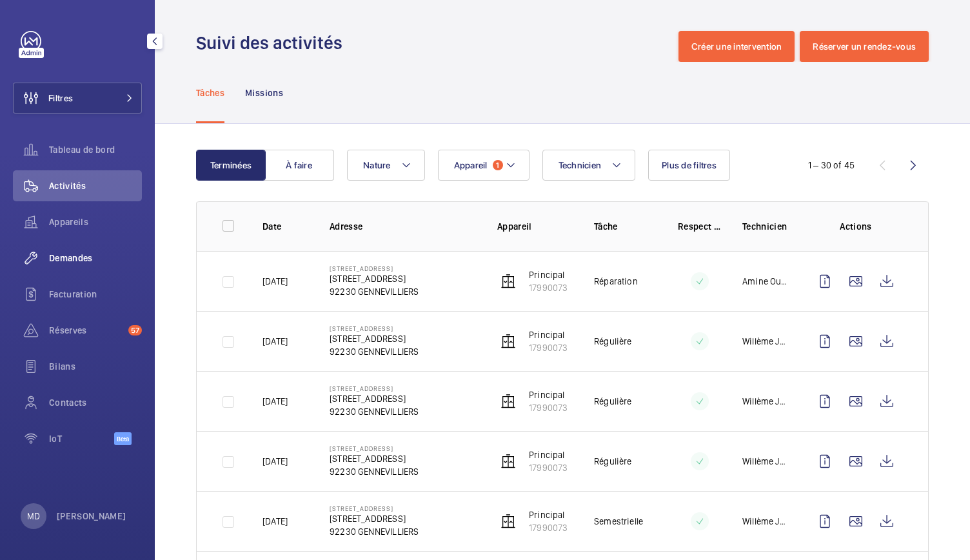 The image size is (970, 560). What do you see at coordinates (616, 281) in the screenshot?
I see `p: Réparation` at bounding box center [616, 281].